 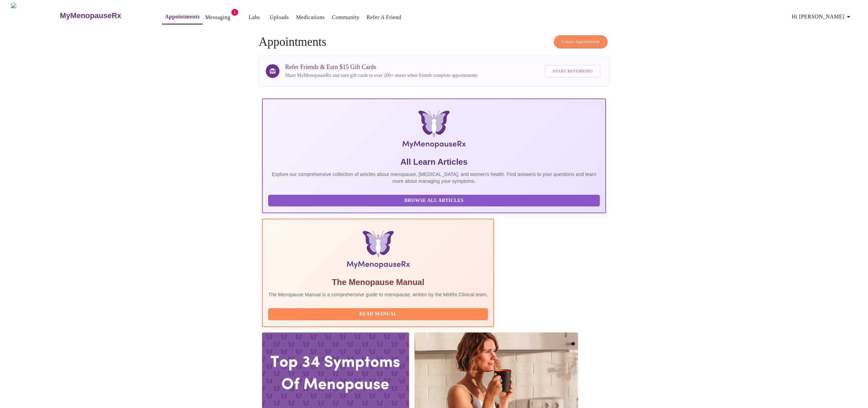 I want to click on p: Share MyMenopauseRx and earn gift cards to over 200+ stores when friends complete appointments, so click(x=381, y=75).